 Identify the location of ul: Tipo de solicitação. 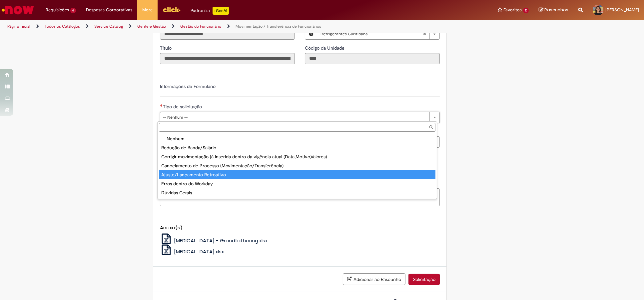
(298, 166).